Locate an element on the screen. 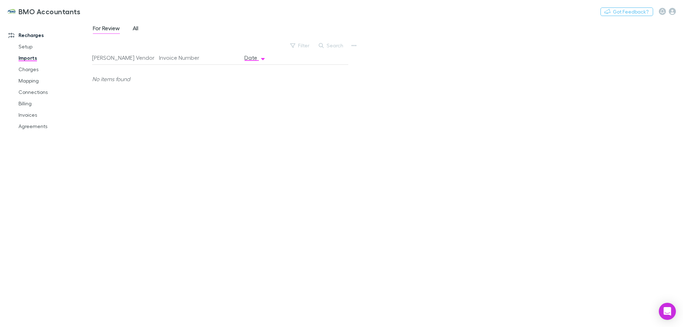  button: Date is located at coordinates (255, 58).